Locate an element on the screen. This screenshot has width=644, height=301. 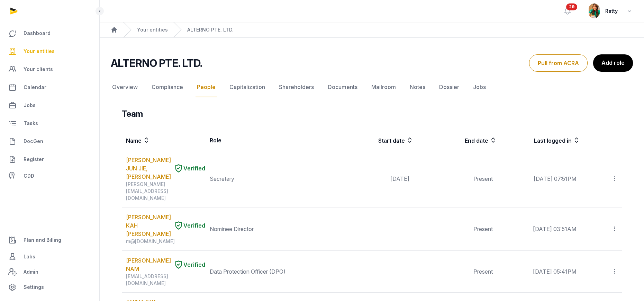
button: Pull from ACRA is located at coordinates (558, 63).